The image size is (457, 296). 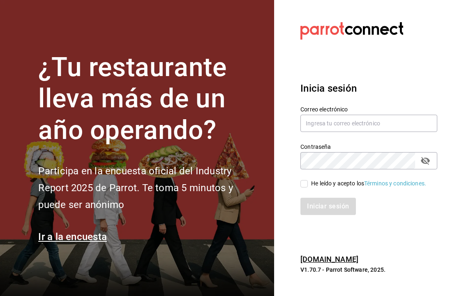 What do you see at coordinates (369, 109) in the screenshot?
I see `label: Correo electrónico` at bounding box center [369, 109].